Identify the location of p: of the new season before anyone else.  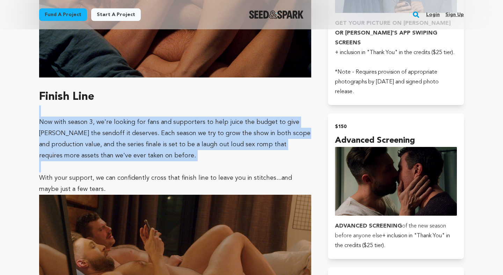
(395, 236).